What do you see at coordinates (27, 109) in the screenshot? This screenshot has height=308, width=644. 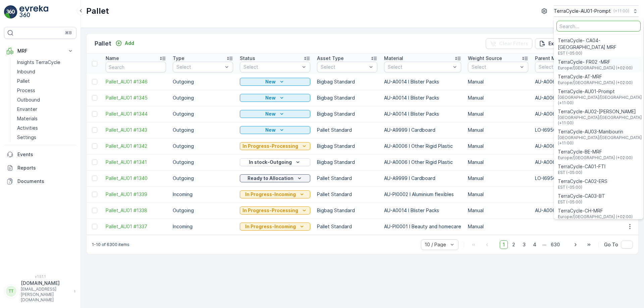 I see `p: Envanter` at bounding box center [27, 109].